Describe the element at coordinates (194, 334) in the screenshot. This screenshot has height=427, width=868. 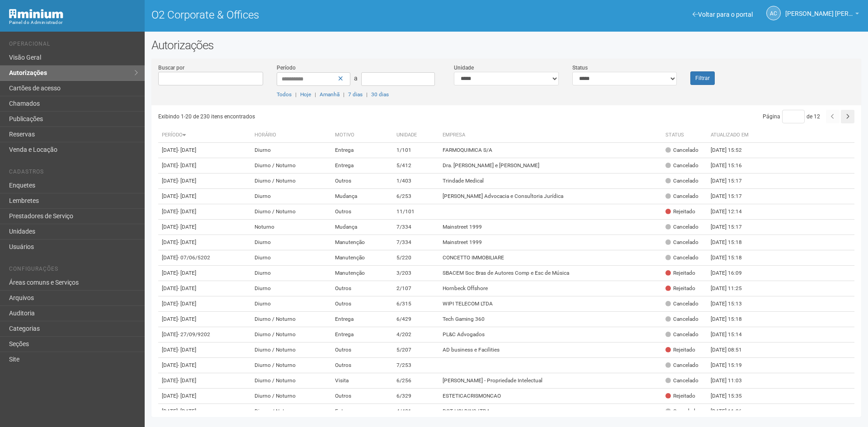
I see `span: - 27/09/9202` at that location.